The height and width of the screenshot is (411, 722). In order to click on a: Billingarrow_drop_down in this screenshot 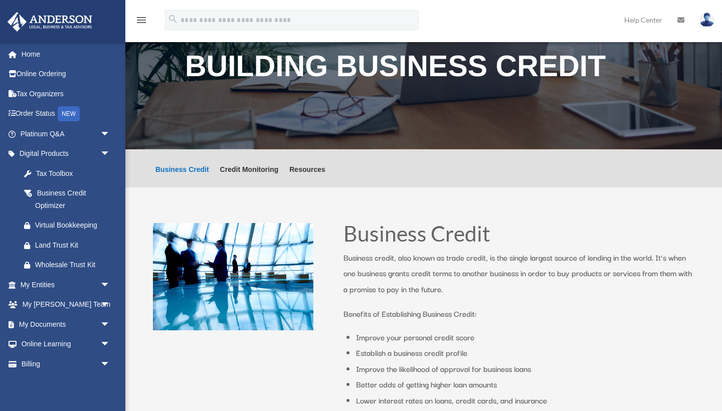, I will do `click(66, 364)`.